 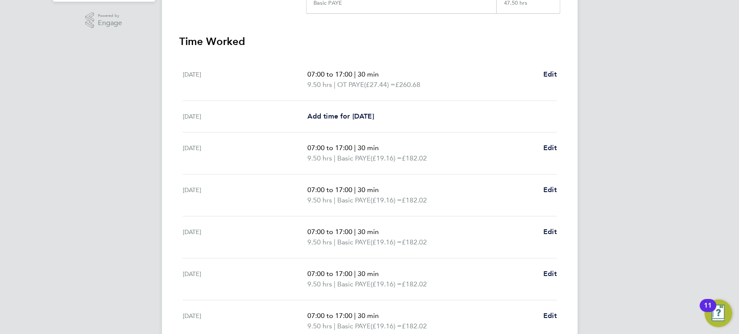 What do you see at coordinates (708, 311) in the screenshot?
I see `div: 11` at bounding box center [708, 311].